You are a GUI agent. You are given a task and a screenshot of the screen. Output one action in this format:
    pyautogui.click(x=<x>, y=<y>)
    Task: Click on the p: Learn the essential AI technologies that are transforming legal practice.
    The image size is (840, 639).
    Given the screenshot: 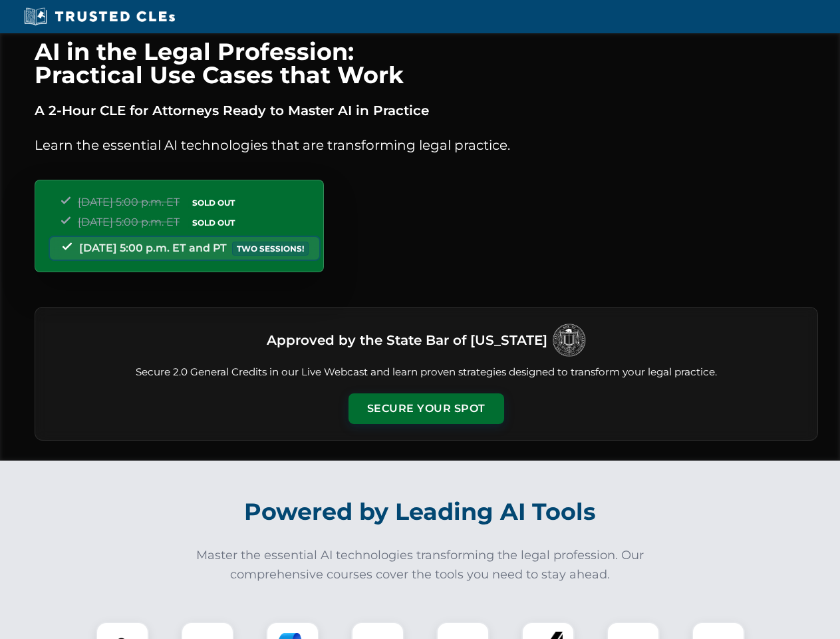 What is the action you would take?
    pyautogui.click(x=426, y=145)
    